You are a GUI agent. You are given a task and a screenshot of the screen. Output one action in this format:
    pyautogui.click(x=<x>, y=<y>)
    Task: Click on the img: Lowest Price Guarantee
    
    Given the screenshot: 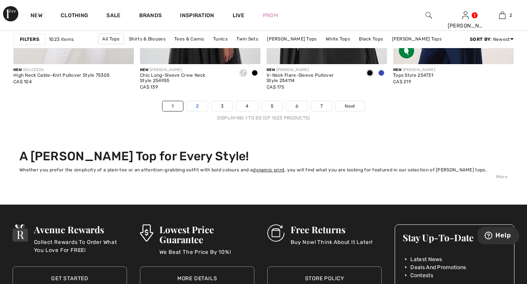 What is the action you would take?
    pyautogui.click(x=146, y=233)
    